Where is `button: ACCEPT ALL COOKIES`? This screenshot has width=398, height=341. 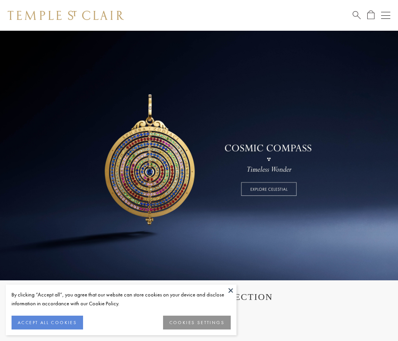
button: ACCEPT ALL COOKIES is located at coordinates (47, 323).